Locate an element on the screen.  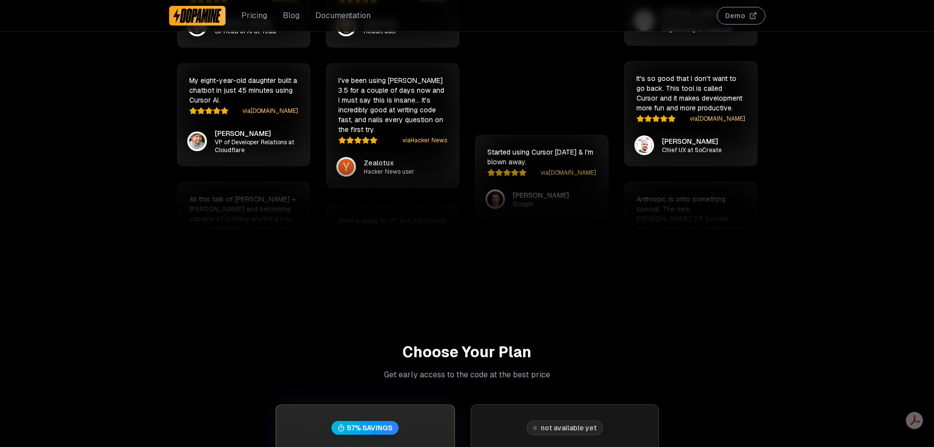
p: My eight-year-old daughter built a chatbot in just 45 minutes using Cursor AI. is located at coordinates (244, 90).